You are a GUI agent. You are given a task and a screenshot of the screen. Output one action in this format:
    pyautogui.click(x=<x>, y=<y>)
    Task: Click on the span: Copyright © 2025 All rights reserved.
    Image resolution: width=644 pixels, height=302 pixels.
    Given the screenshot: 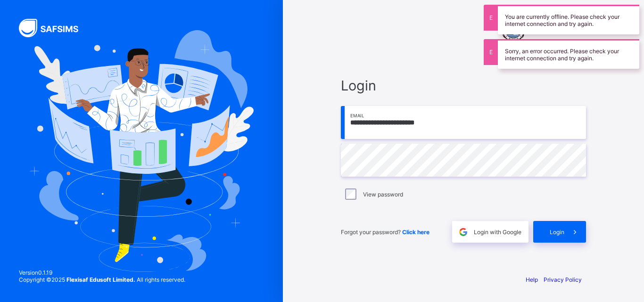 What is the action you would take?
    pyautogui.click(x=102, y=279)
    